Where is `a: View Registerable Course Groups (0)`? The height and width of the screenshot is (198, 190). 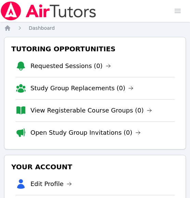 a: View Registerable Course Groups (0) is located at coordinates (91, 111).